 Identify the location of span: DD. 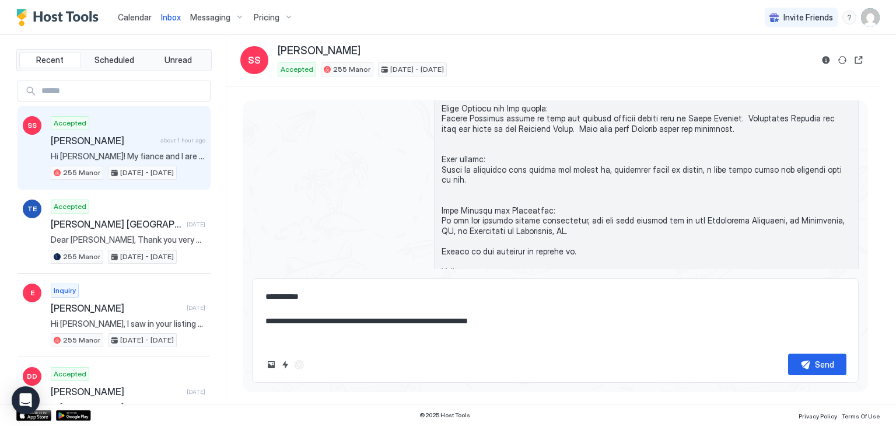
(32, 376).